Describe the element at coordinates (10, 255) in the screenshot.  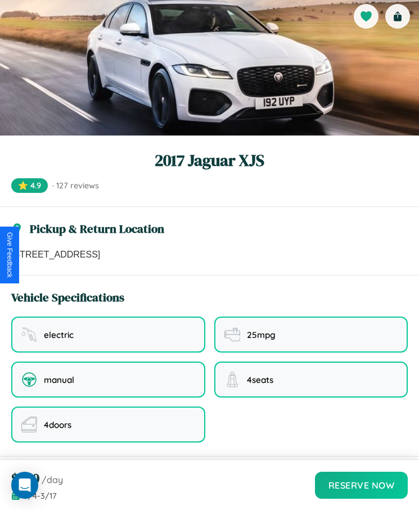
I see `div: Give Feedback` at that location.